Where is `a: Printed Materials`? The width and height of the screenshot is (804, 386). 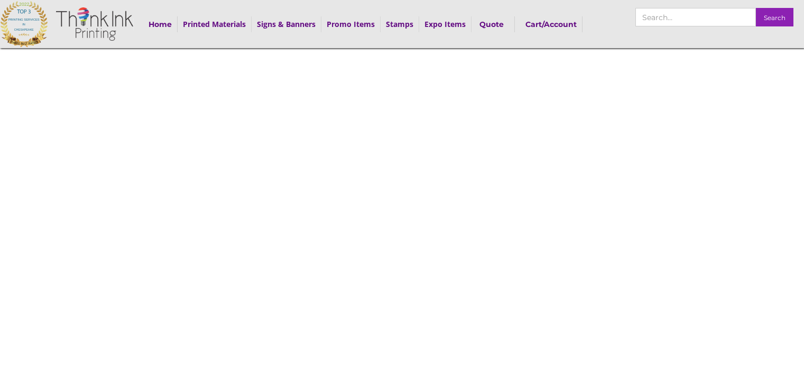
a: Printed Materials is located at coordinates (214, 24).